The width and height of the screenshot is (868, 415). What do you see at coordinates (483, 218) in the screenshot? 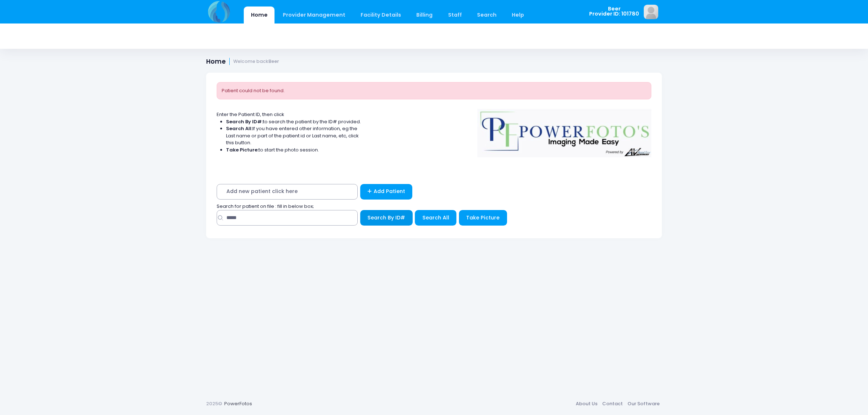
I see `button: Take Picture` at bounding box center [483, 218].